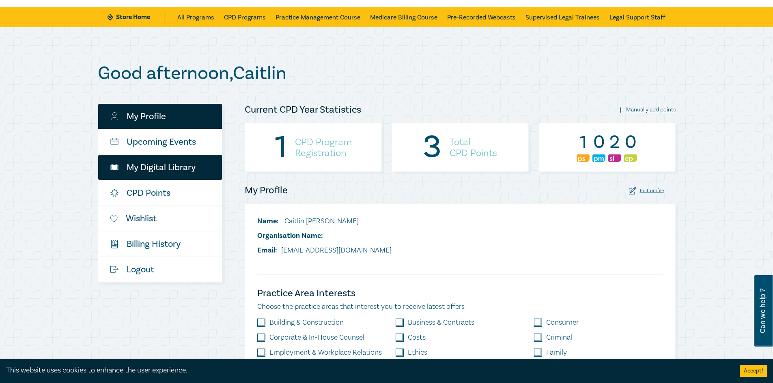  Describe the element at coordinates (245, 17) in the screenshot. I see `a: CPD Programs` at that location.